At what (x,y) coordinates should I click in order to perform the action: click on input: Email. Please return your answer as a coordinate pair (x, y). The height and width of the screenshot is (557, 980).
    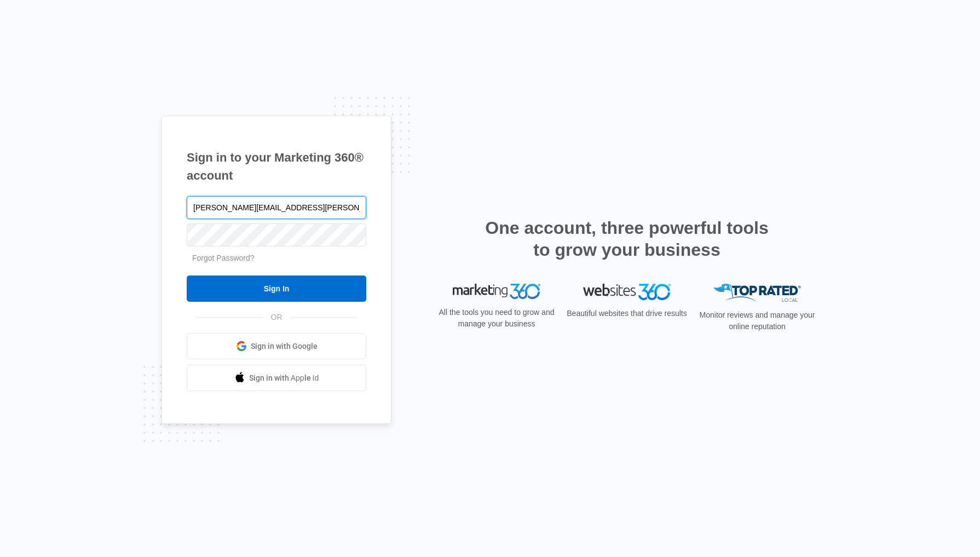
    Looking at the image, I should click on (277, 208).